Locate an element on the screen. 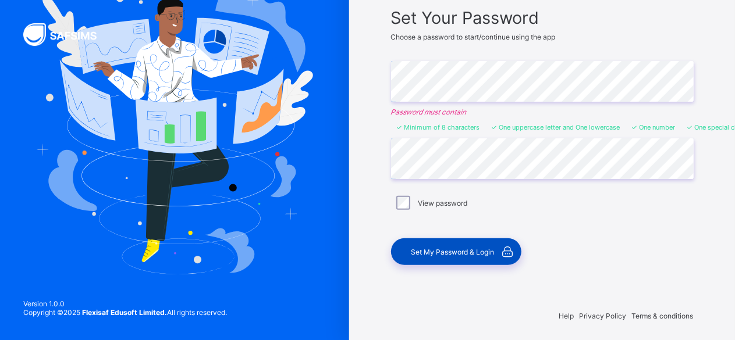 This screenshot has width=735, height=340. span: Set Your Password is located at coordinates (542, 17).